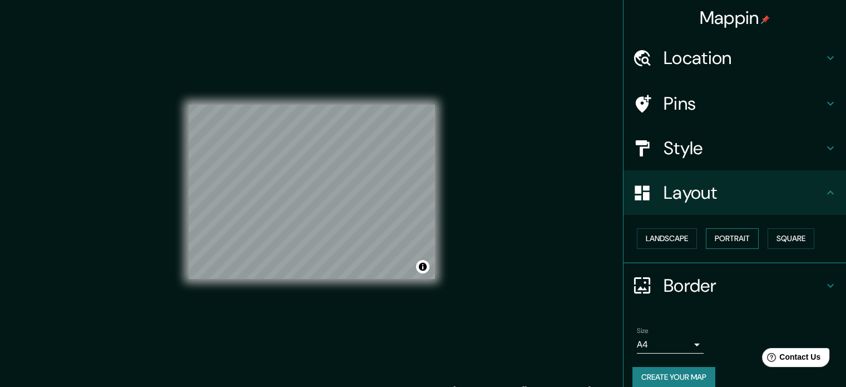 This screenshot has height=387, width=846. What do you see at coordinates (735, 103) in the screenshot?
I see `div: Pins` at bounding box center [735, 103].